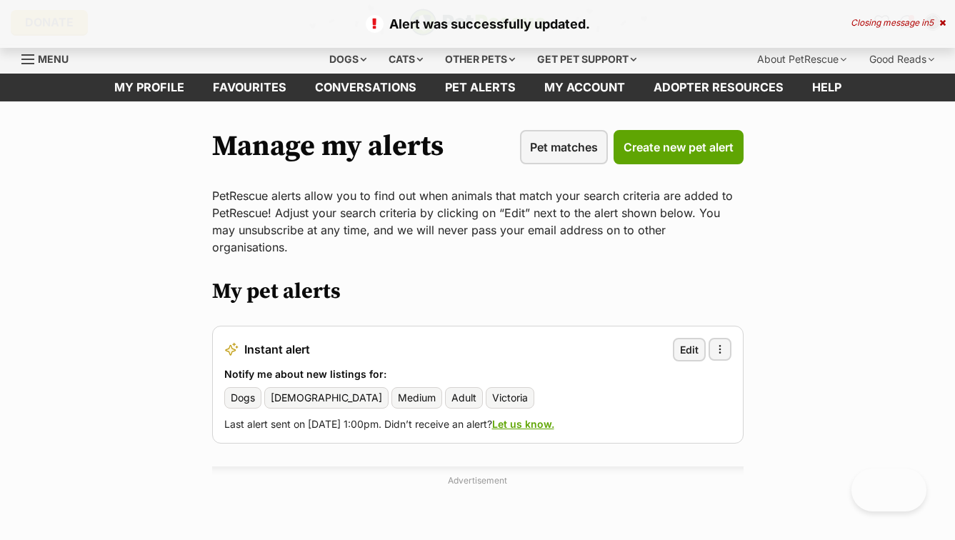 Image resolution: width=955 pixels, height=540 pixels. Describe the element at coordinates (328, 146) in the screenshot. I see `h1: Manage my alerts` at that location.